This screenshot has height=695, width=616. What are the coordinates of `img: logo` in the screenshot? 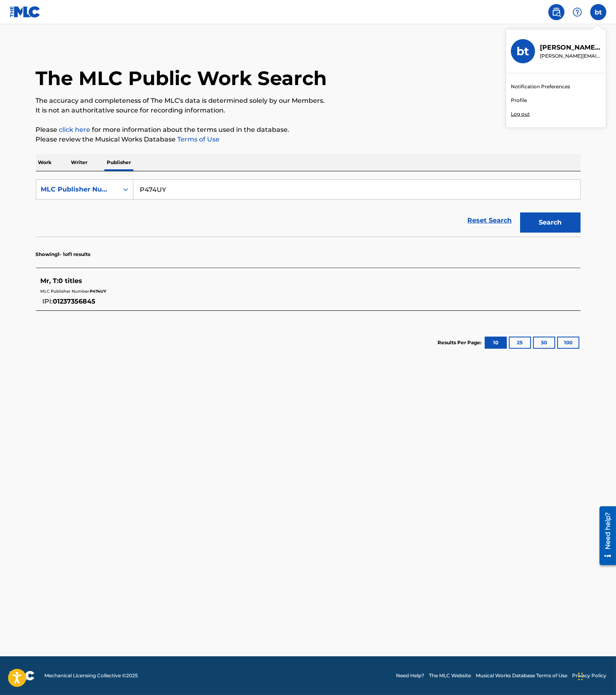 It's located at (22, 676).